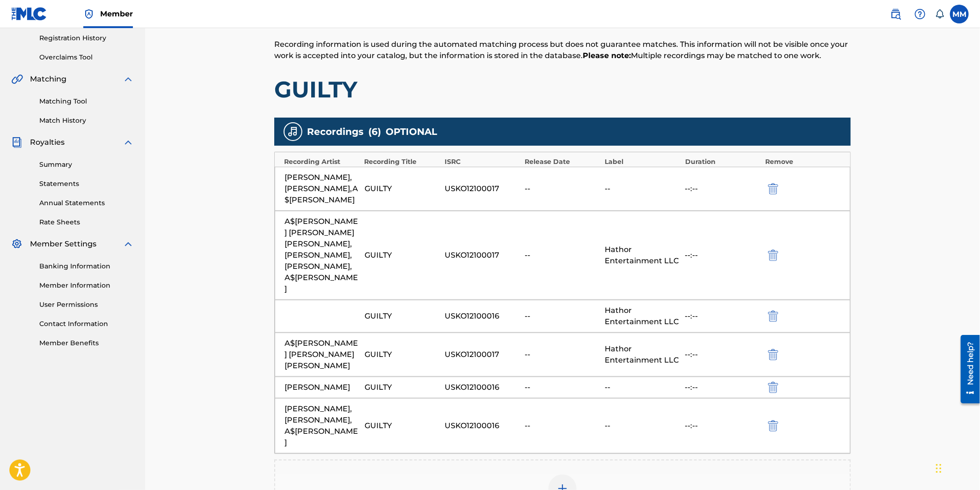  What do you see at coordinates (16, 32) in the screenshot?
I see `div: Need help?` at bounding box center [16, 32].